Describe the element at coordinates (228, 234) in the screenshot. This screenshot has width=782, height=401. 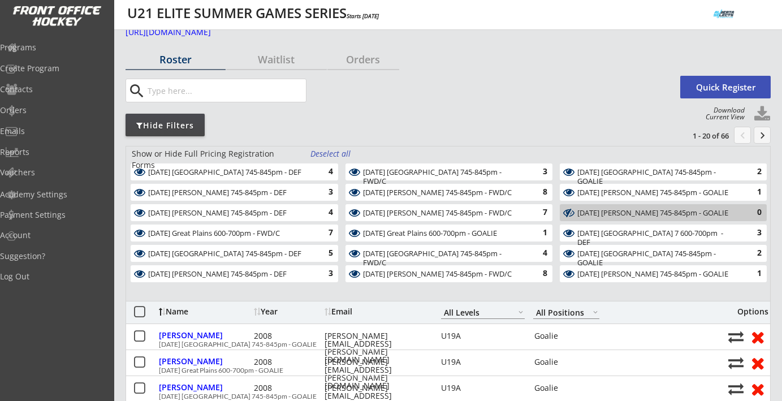
I see `div: Tues Aug 12 Great Plains 600-700pm - FWD/C` at that location.